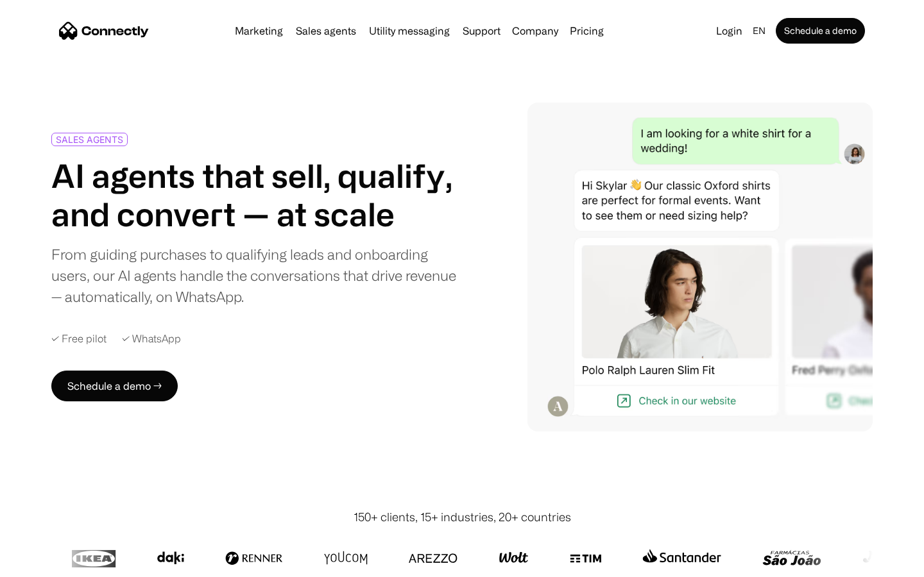  Describe the element at coordinates (587, 31) in the screenshot. I see `a: Pricing` at that location.